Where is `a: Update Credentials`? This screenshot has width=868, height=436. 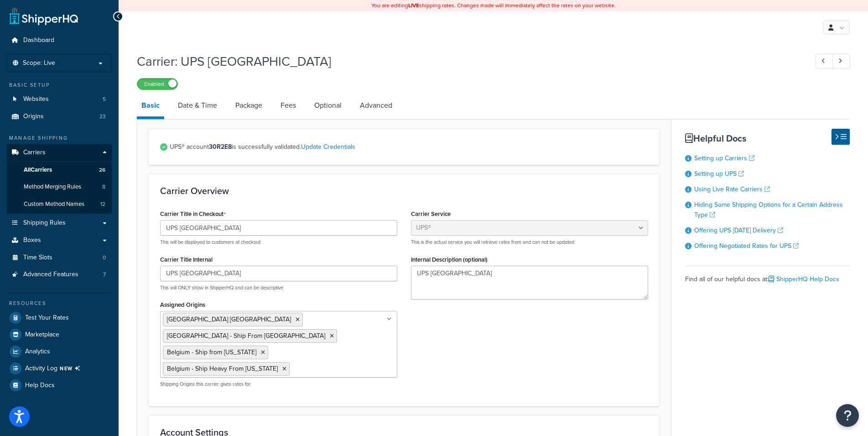
a: Update Credentials is located at coordinates (328, 147).